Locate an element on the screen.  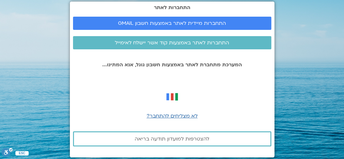
a: התחברות מיידית לאתר באמצעות חשבון GMAIL is located at coordinates (172, 23).